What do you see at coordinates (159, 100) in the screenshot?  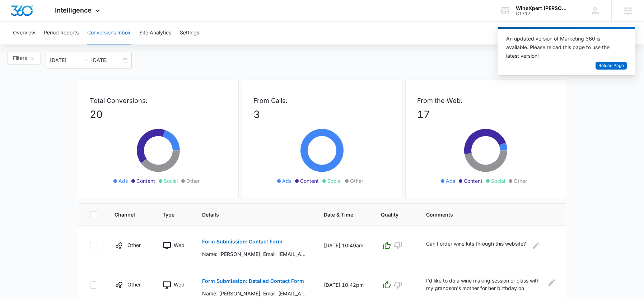 I see `p: Total Conversions:` at bounding box center [159, 100].